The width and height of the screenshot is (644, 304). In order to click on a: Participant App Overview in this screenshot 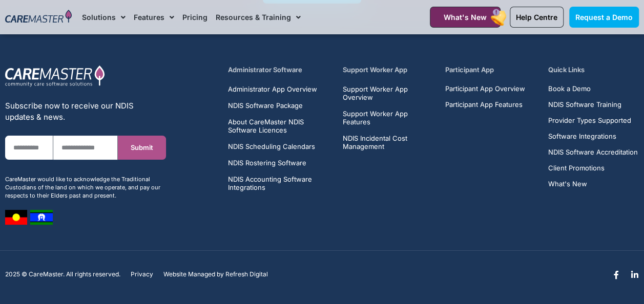, I will do `click(485, 89)`.